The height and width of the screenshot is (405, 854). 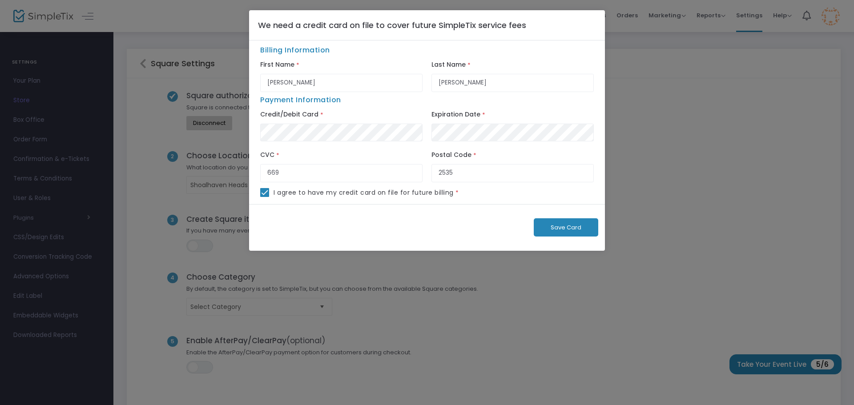 I want to click on label: CVC, so click(x=267, y=155).